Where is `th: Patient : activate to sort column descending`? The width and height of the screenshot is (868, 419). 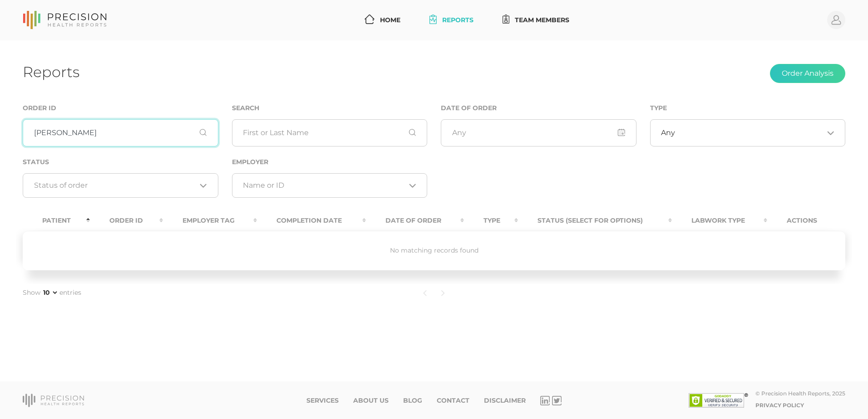
th: Patient : activate to sort column descending is located at coordinates (56, 220).